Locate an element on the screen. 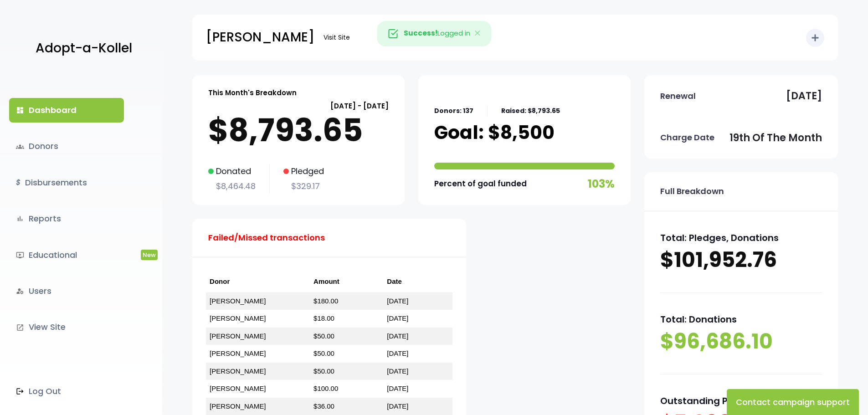 This screenshot has width=868, height=415. p: Goal: $8,500 is located at coordinates (494, 133).